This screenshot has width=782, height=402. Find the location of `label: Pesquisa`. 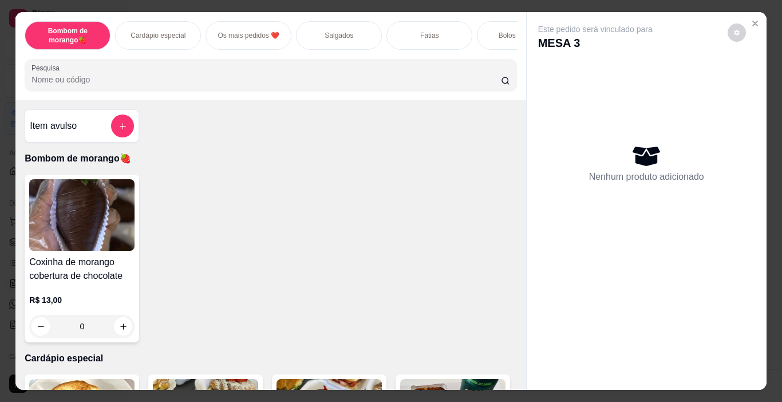

label: Pesquisa is located at coordinates (48, 68).